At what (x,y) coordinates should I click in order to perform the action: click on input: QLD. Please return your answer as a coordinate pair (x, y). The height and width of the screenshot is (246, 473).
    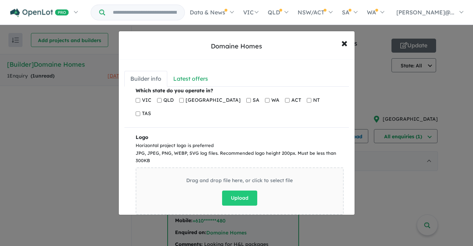
    Looking at the image, I should click on (159, 100).